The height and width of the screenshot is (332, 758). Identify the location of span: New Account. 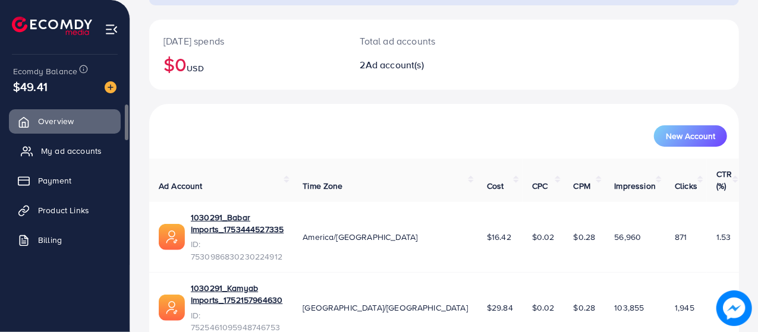
(690, 136).